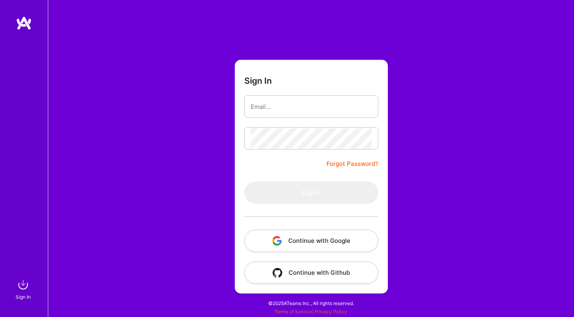 The width and height of the screenshot is (574, 317). I want to click on img: sign in, so click(23, 285).